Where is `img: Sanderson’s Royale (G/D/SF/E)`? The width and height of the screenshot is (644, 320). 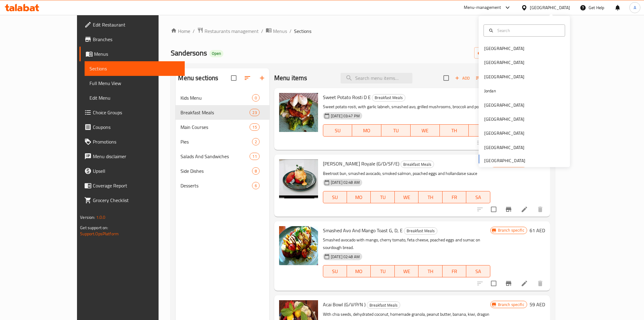 img: Sanderson’s Royale (G/D/SF/E) is located at coordinates (299, 179).